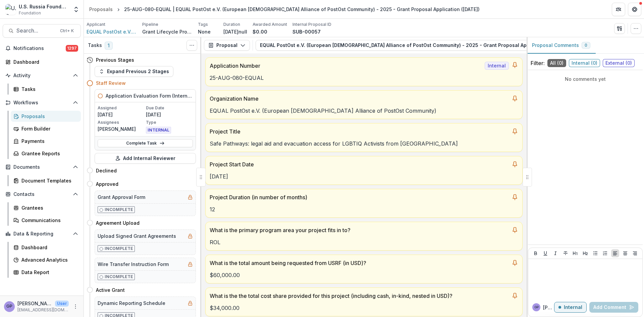 This screenshot has width=644, height=317. I want to click on a: Payments, so click(46, 141).